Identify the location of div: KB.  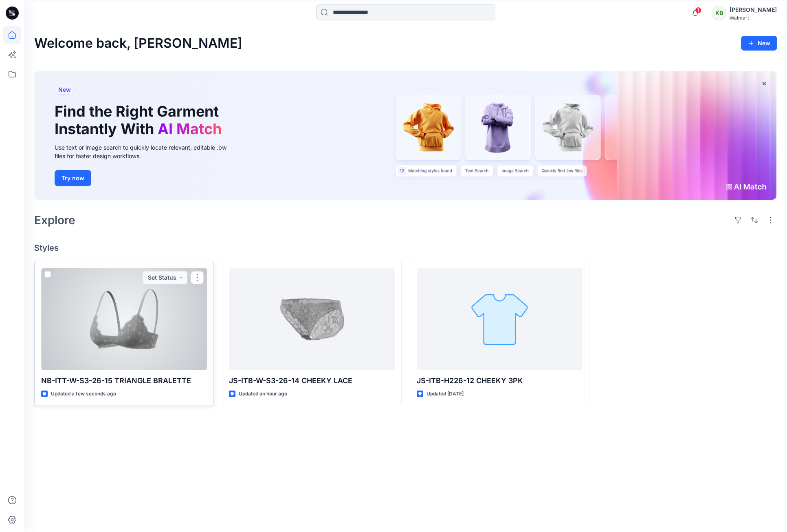
(719, 13).